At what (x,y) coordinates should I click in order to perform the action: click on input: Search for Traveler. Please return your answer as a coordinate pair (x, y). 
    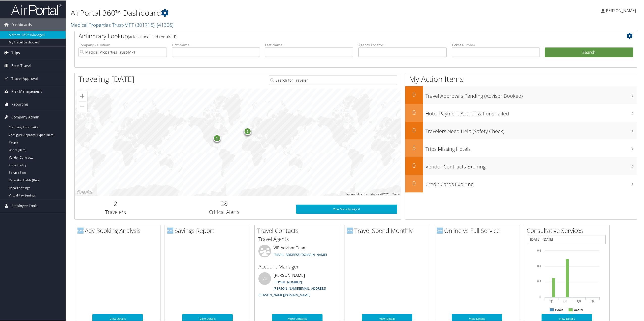
    Looking at the image, I should click on (333, 80).